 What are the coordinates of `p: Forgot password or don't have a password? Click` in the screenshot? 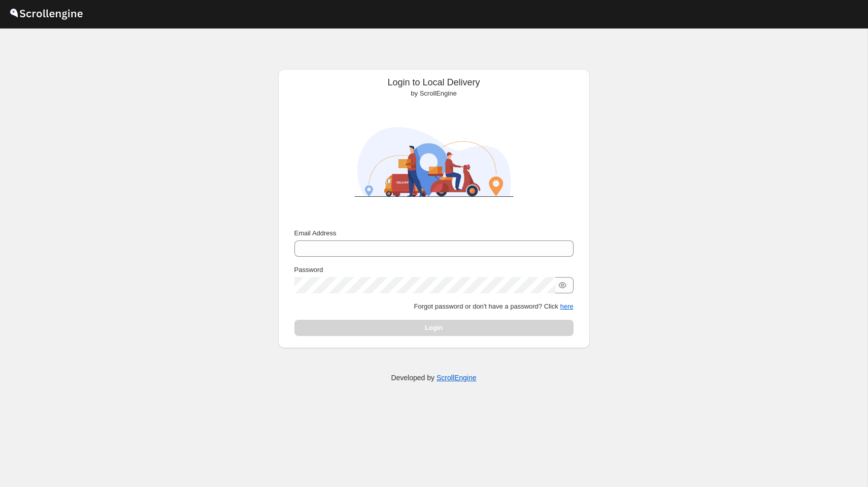 It's located at (434, 306).